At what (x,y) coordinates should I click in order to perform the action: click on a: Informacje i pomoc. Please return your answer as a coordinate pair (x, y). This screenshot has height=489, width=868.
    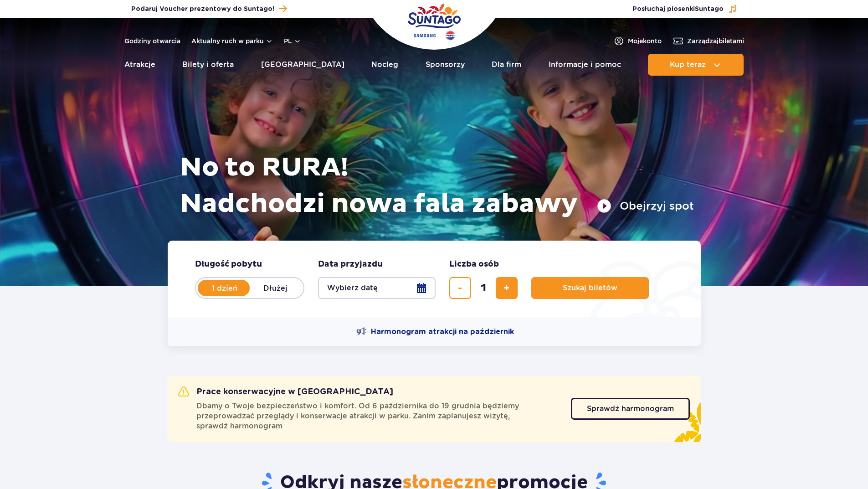
    Looking at the image, I should click on (584, 65).